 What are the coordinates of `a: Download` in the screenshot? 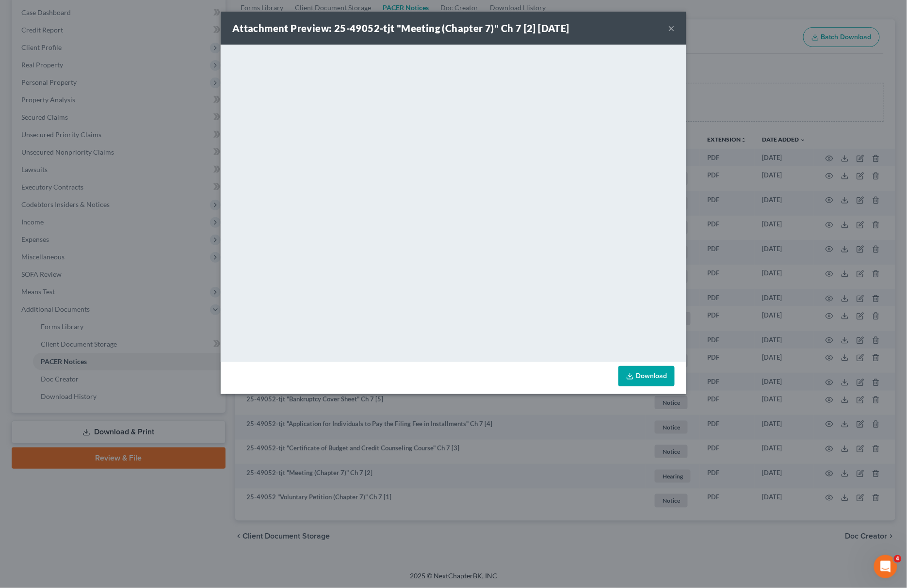 It's located at (646, 376).